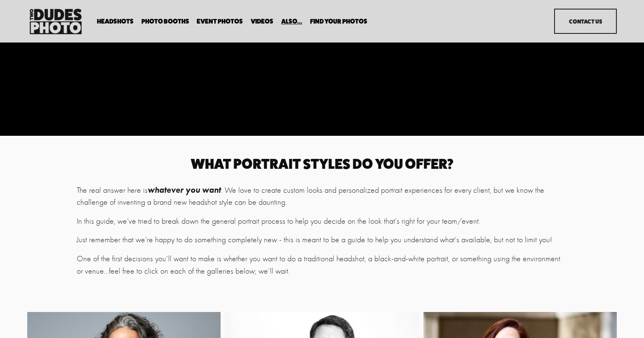  I want to click on p: In this guide, we’ve tried to break down the general portrait process to help you decide on the l..., so click(322, 221).